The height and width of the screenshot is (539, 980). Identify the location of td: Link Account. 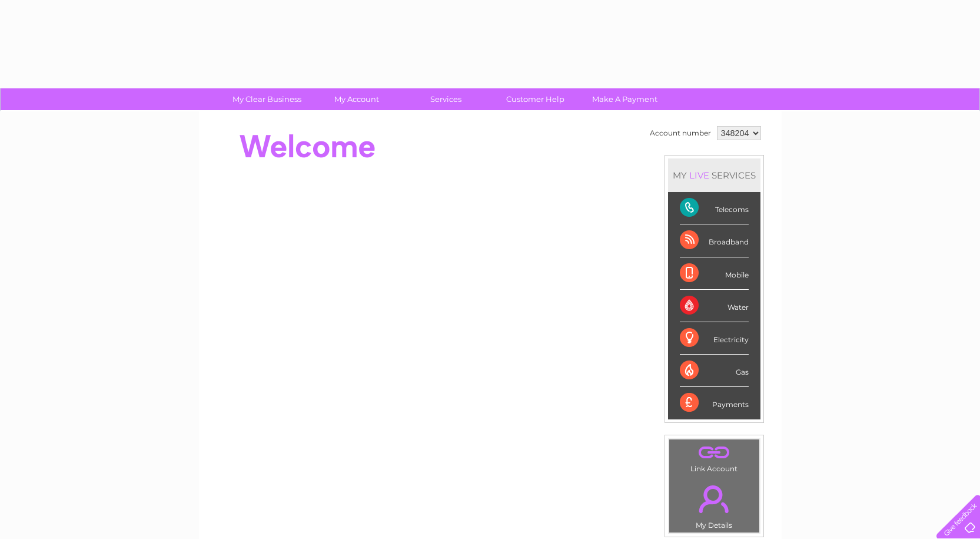
(714, 457).